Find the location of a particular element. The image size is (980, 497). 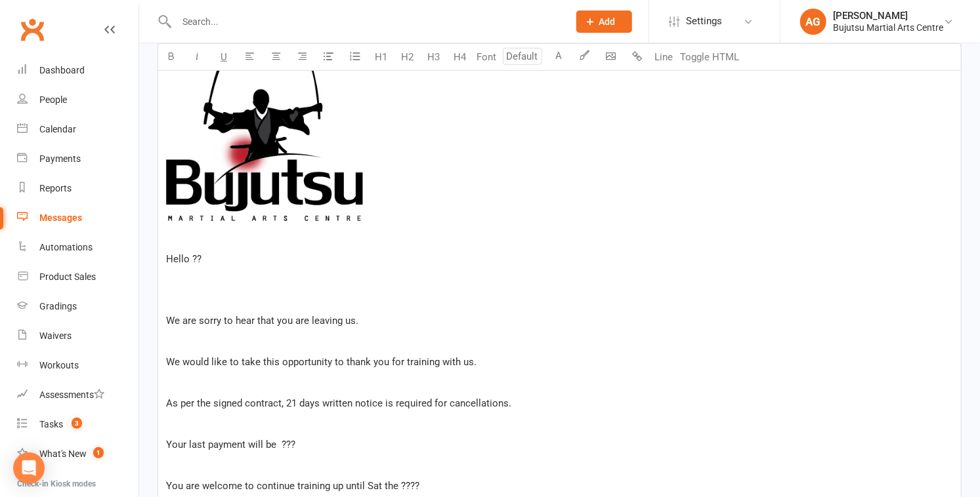

img: 2035d717-7c62-463b-a115-6a901fd5f771.jpg is located at coordinates (264, 134).